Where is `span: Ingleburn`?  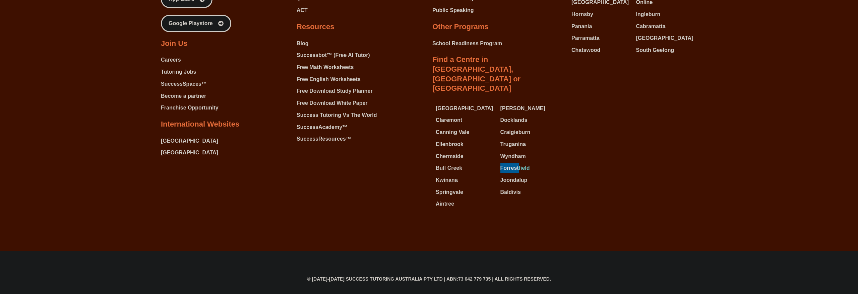
span: Ingleburn is located at coordinates (648, 14).